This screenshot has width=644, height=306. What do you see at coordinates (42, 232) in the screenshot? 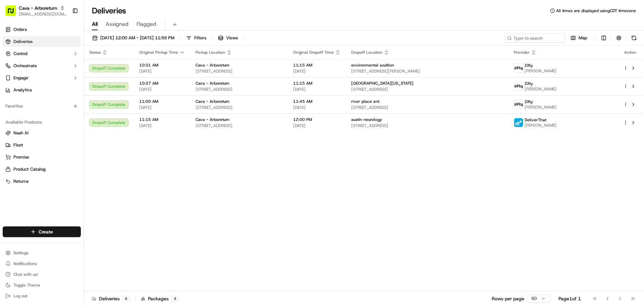
I see `button: Create` at bounding box center [42, 232].